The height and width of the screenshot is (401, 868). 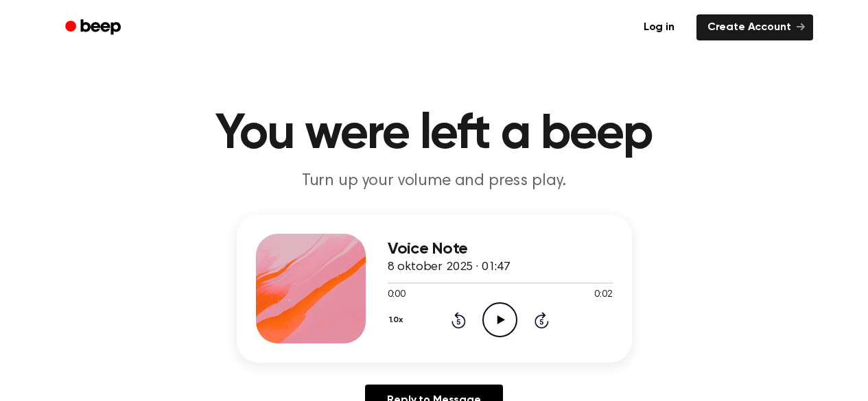 I want to click on a: Log in, so click(x=659, y=28).